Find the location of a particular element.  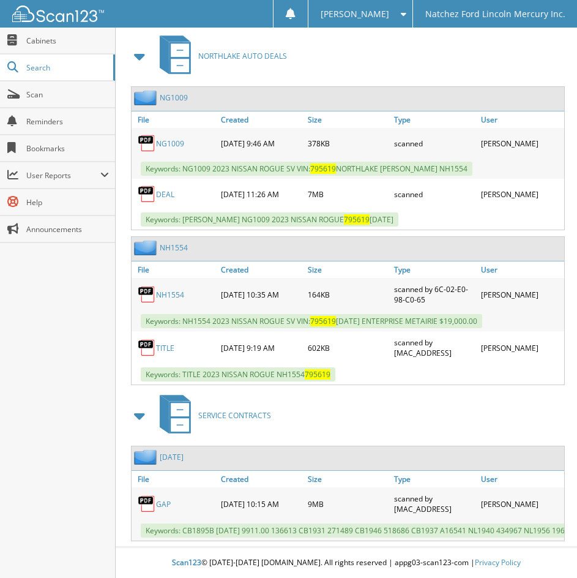

span: User Reports is located at coordinates (63, 175).